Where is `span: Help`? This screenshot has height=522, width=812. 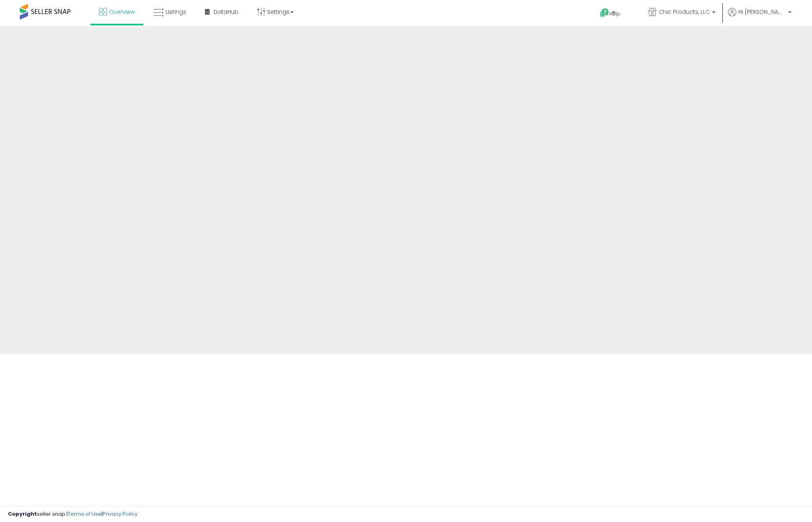
span: Help is located at coordinates (615, 13).